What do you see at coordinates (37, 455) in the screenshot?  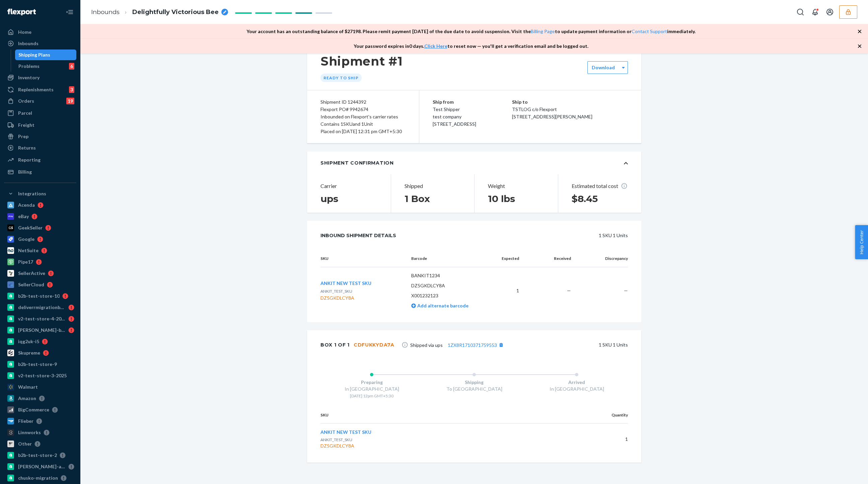 I see `div: b2b-test-store-2` at bounding box center [37, 455].